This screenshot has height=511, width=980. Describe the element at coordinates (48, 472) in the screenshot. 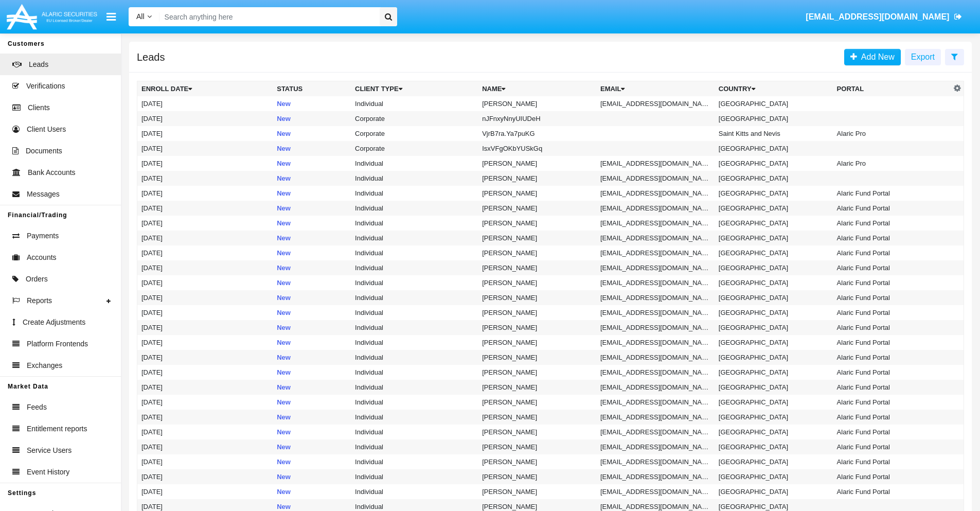

I see `span: Event History` at that location.